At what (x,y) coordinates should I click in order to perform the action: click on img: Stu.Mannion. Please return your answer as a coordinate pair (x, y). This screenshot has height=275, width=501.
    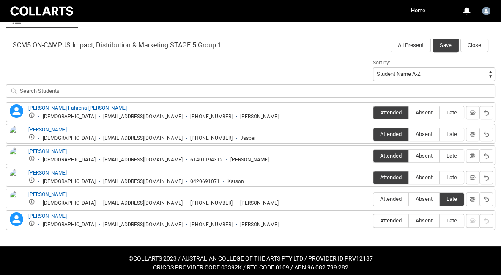
    Looking at the image, I should click on (487, 11).